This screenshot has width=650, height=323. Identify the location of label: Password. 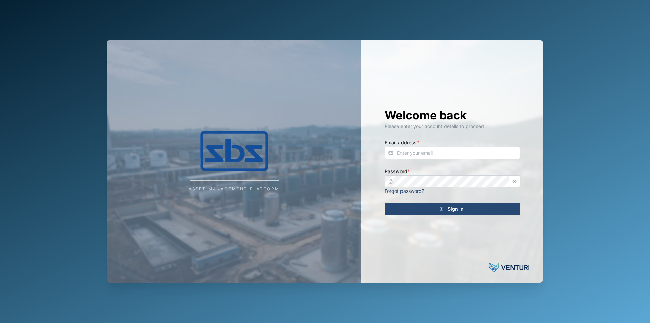
(397, 171).